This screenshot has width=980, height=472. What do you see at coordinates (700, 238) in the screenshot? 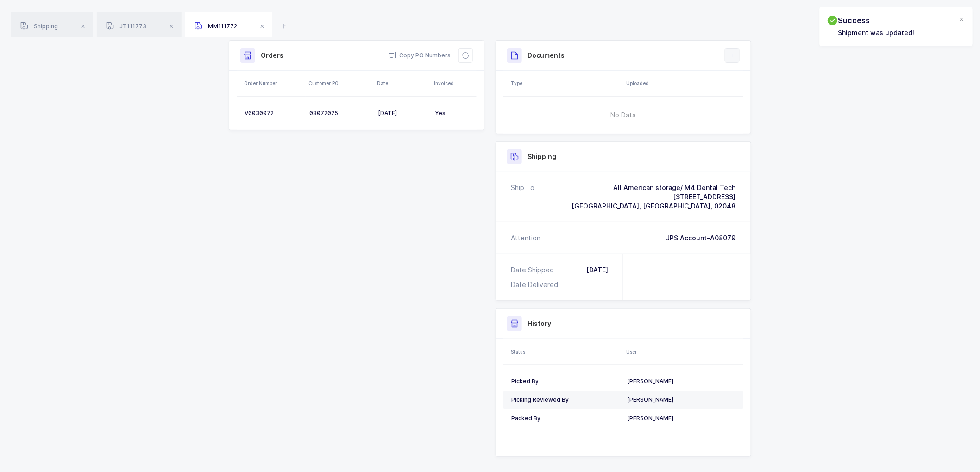
I see `div: UPS Account-A08079` at bounding box center [700, 238].